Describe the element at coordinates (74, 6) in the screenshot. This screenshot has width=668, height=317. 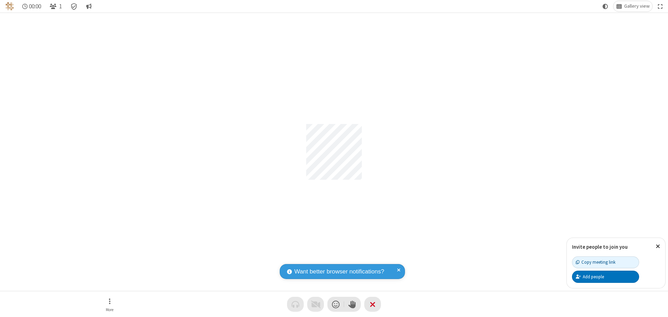
I see `div: Meeting details Encryption enabled` at that location.